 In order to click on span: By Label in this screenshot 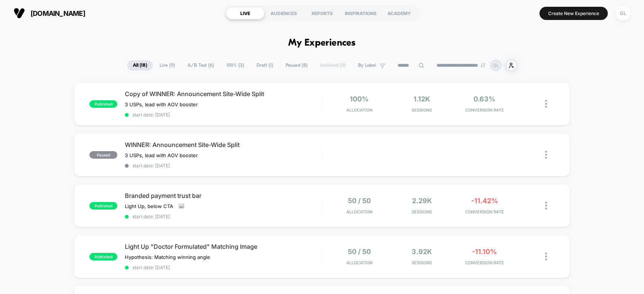, I will do `click(367, 65)`.